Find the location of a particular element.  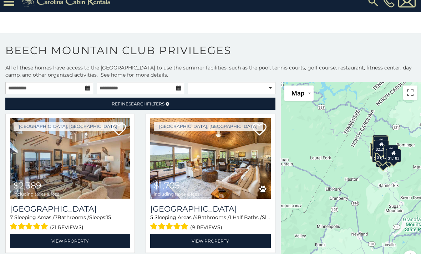

button: Toggle fullscreen view is located at coordinates (410, 93).